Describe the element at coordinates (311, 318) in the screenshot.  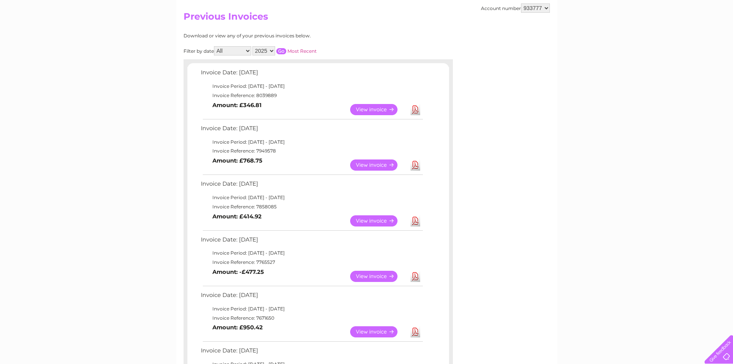
I see `td: Invoice Reference: 7671650` at that location.